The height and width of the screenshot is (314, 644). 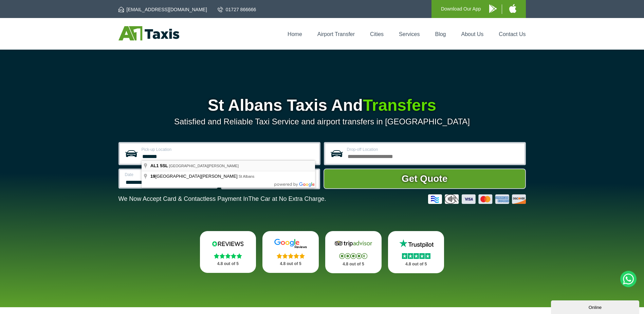 What do you see at coordinates (461, 9) in the screenshot?
I see `p: Download Our App` at bounding box center [461, 9].